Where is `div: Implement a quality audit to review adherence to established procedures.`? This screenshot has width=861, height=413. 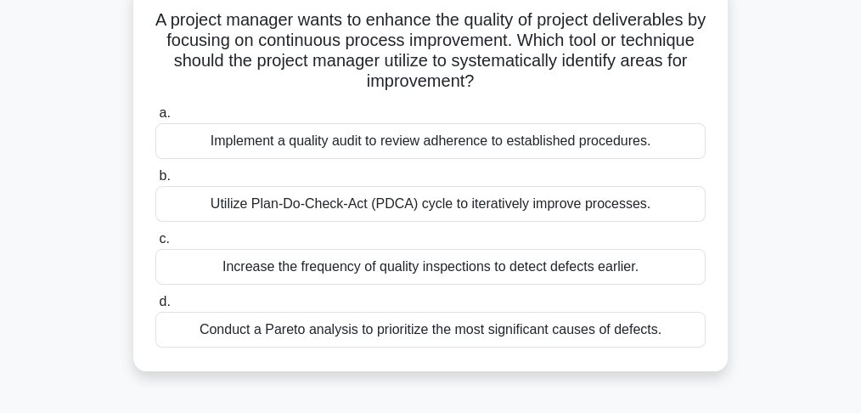
div: Implement a quality audit to review adherence to established procedures. is located at coordinates (431, 141).